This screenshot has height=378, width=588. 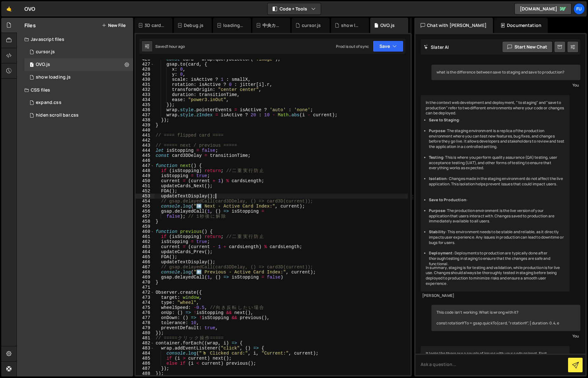 I want to click on div: 486, so click(x=145, y=364).